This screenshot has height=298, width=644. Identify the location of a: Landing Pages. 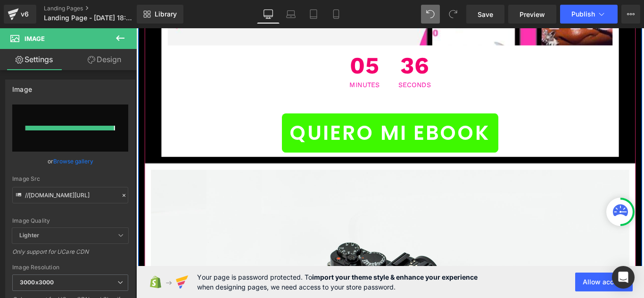
(98, 9).